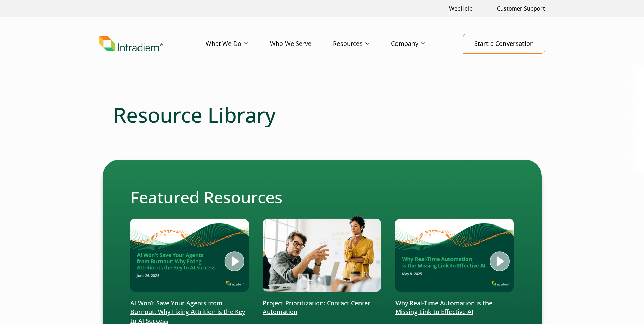 The image size is (644, 324). I want to click on a: Company, so click(419, 44).